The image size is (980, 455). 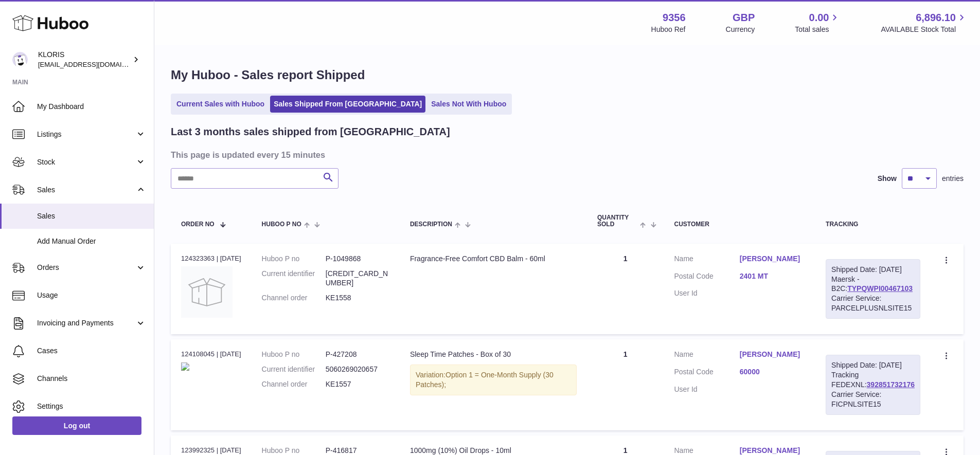 What do you see at coordinates (185, 367) in the screenshot?
I see `img: sleep-Patches_adadb15c-bbbe-4739-acd5-6a797f29ada1.jpg` at bounding box center [185, 367].